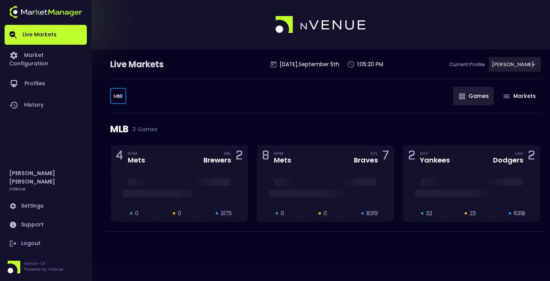 The height and width of the screenshot is (281, 550). I want to click on button: Markets, so click(519, 96).